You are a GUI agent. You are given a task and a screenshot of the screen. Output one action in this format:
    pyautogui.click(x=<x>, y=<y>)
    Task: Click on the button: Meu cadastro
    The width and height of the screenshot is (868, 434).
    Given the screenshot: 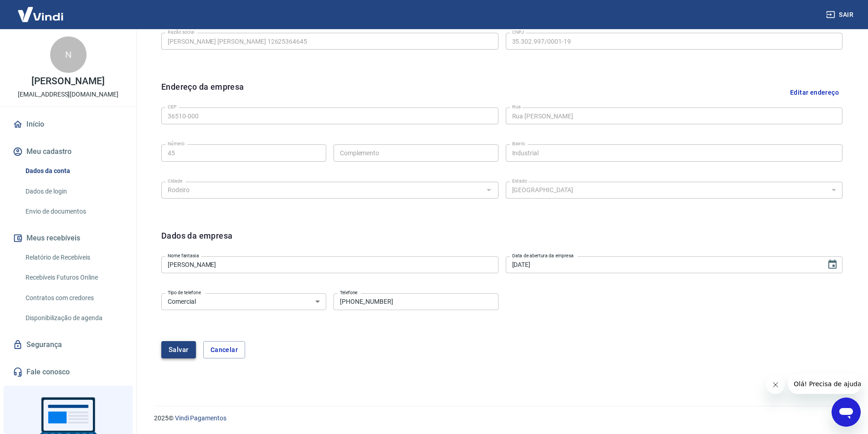 What is the action you would take?
    pyautogui.click(x=68, y=151)
    